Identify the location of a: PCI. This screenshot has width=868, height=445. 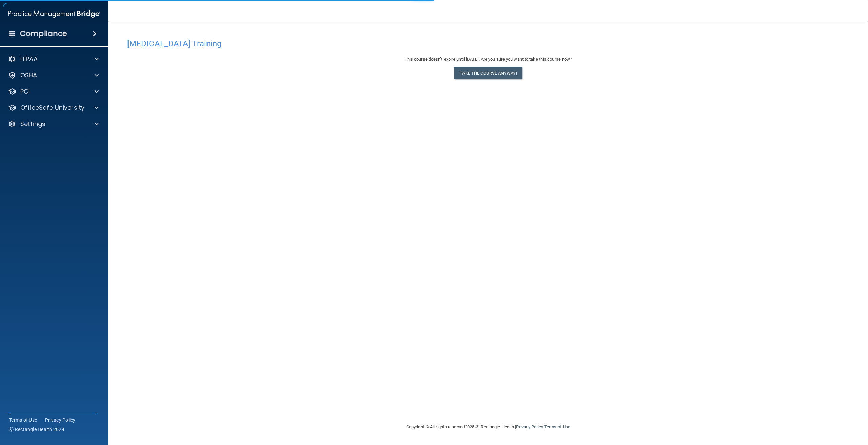
(53, 92).